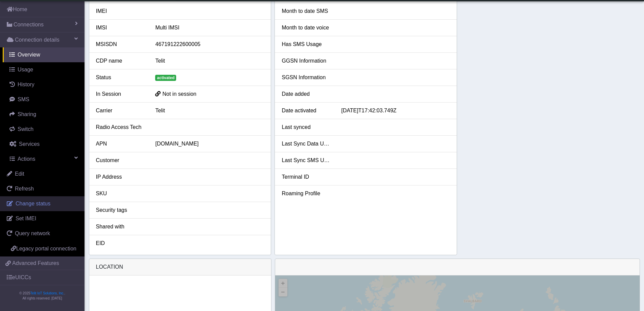 The width and height of the screenshot is (644, 311). I want to click on div: Roaming Profile, so click(306, 194).